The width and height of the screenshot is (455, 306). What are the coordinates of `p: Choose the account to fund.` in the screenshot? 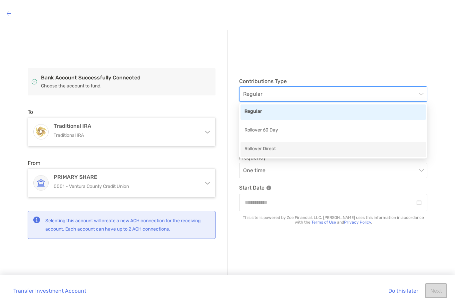 It's located at (128, 86).